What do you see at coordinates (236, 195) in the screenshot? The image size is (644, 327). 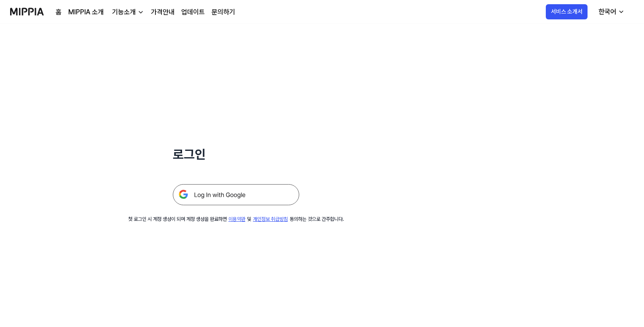 I see `img: 구글 로그인 버튼` at bounding box center [236, 195].